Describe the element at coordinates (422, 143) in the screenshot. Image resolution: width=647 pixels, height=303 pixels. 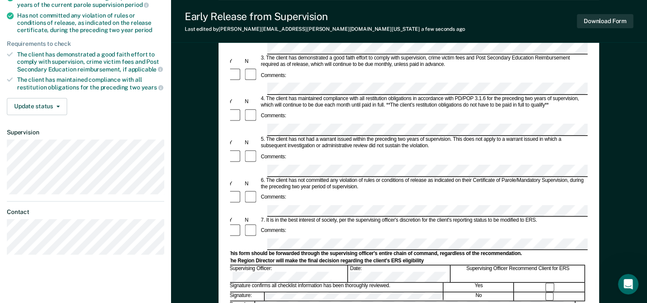
I see `div: 5. The client has not had a warrant issued within the preceding two years of supervision. This do...` at that location.